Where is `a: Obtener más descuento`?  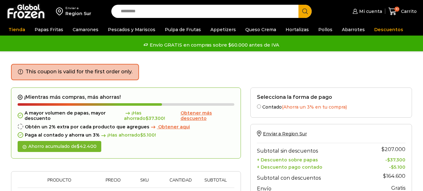 a: Obtener más descuento is located at coordinates (207, 116).